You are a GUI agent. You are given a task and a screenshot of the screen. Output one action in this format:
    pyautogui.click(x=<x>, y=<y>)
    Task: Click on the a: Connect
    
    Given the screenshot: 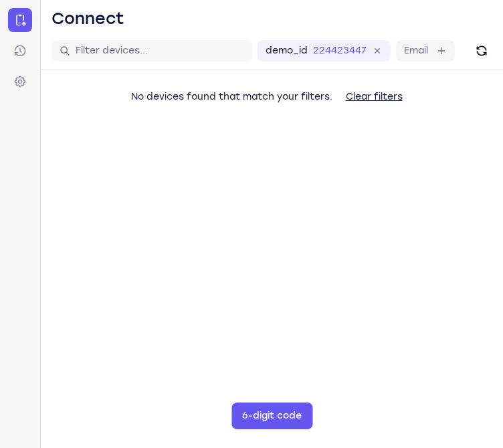 What is the action you would take?
    pyautogui.click(x=20, y=20)
    